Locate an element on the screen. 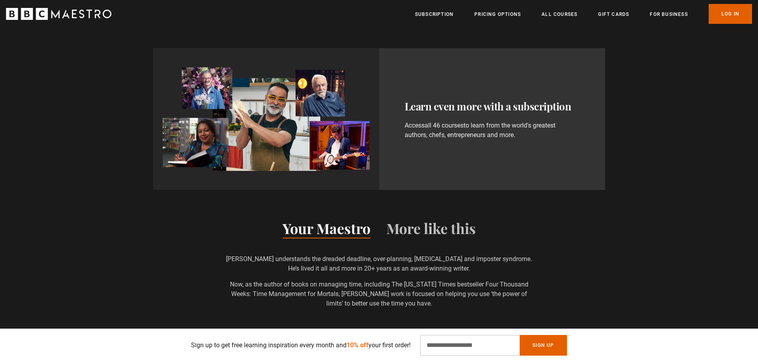 The height and width of the screenshot is (362, 758). a: For business is located at coordinates (668, 14).